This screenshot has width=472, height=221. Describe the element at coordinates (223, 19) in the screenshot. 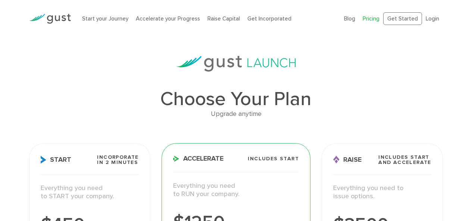

I see `a: Raise Capital` at that location.